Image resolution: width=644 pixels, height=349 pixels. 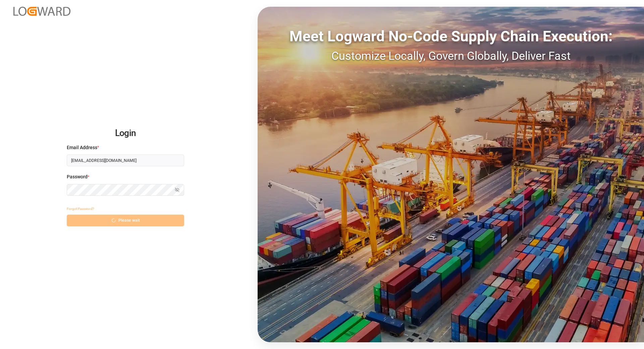 What do you see at coordinates (77, 177) in the screenshot?
I see `span: Password` at bounding box center [77, 177].